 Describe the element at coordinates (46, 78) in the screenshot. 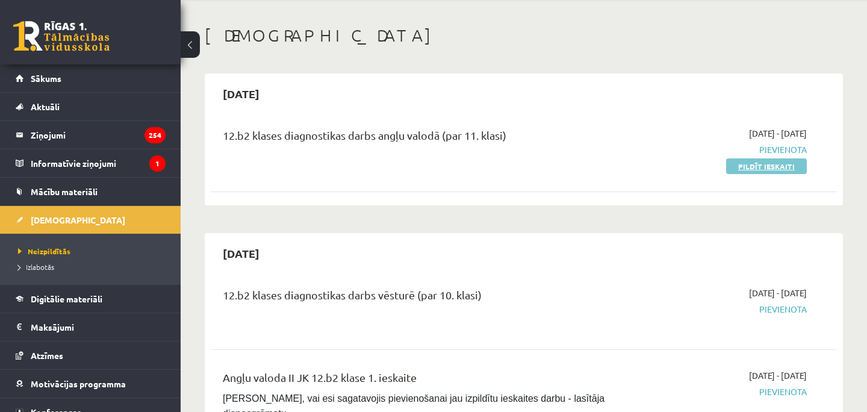

I see `span: Sākums` at that location.